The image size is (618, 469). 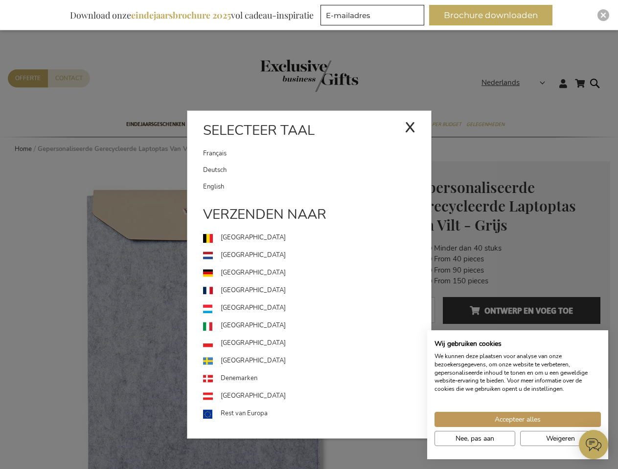 I want to click on a: English, so click(x=317, y=187).